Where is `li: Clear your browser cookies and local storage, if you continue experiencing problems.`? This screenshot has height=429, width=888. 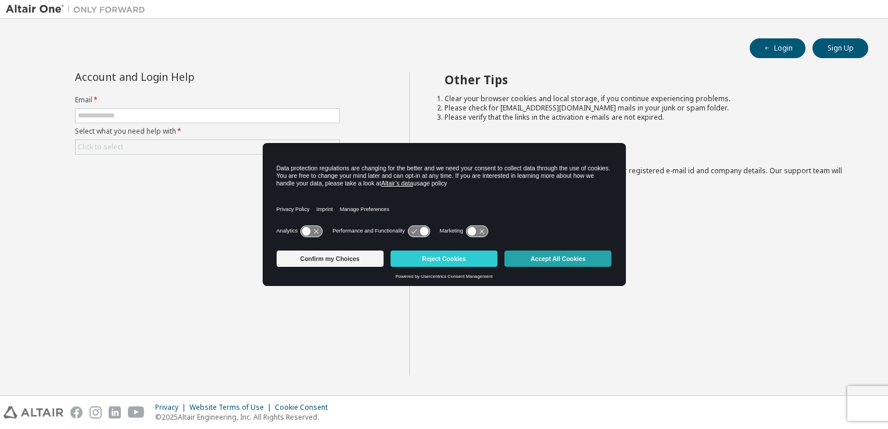 li: Clear your browser cookies and local storage, if you continue experiencing problems. is located at coordinates (646, 99).